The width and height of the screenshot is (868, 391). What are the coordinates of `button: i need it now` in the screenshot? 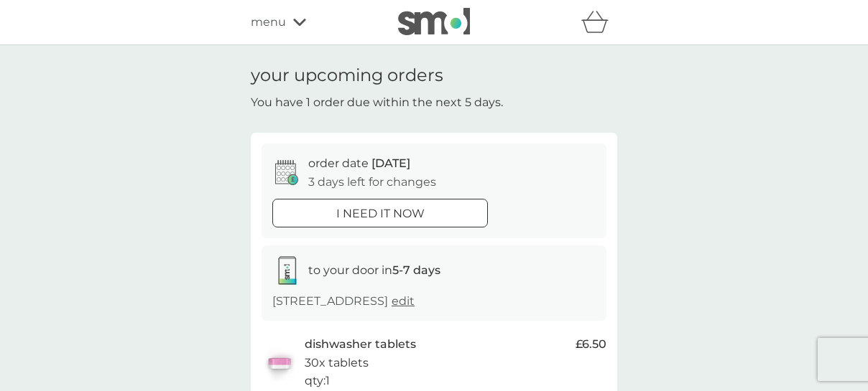 It's located at (380, 213).